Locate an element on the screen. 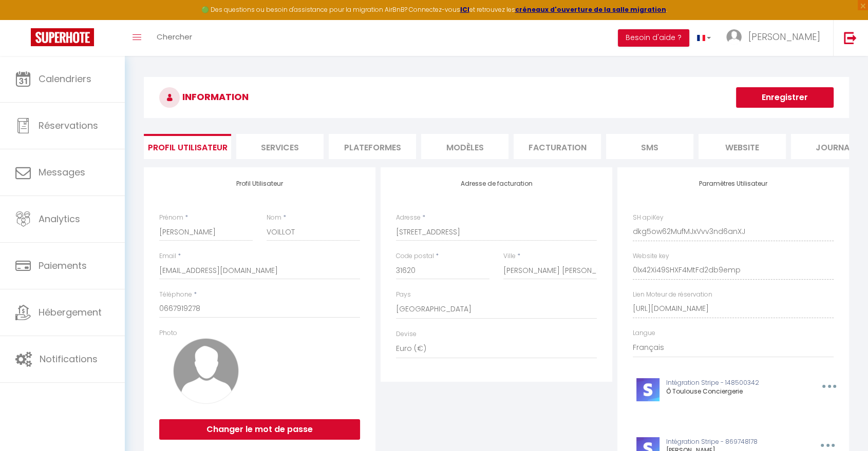 Image resolution: width=868 pixels, height=451 pixels. label: Devise is located at coordinates (406, 335).